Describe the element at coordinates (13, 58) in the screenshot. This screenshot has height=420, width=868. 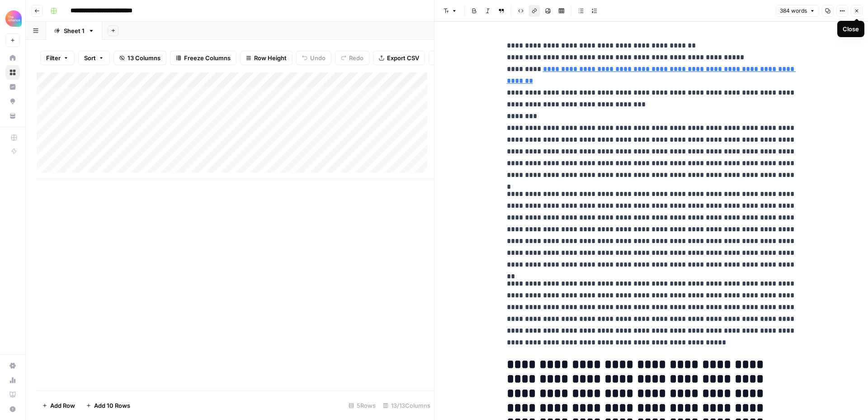
I see `a: Home` at that location.